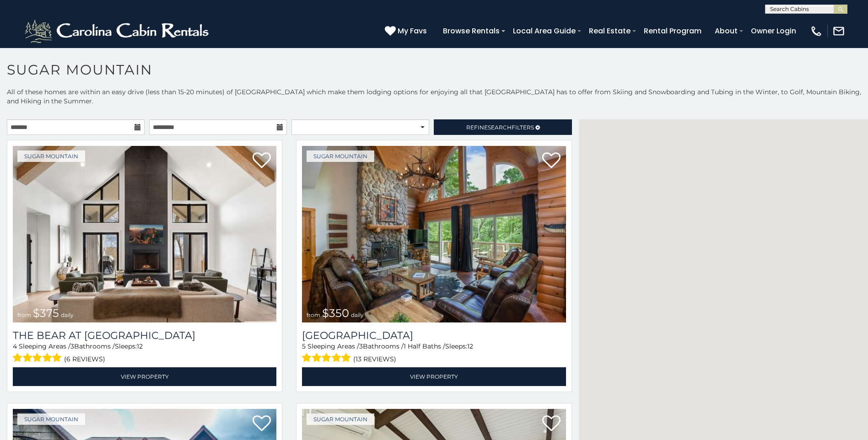  I want to click on a: The Bear At Sugar Mountain from $375 daily, so click(144, 234).